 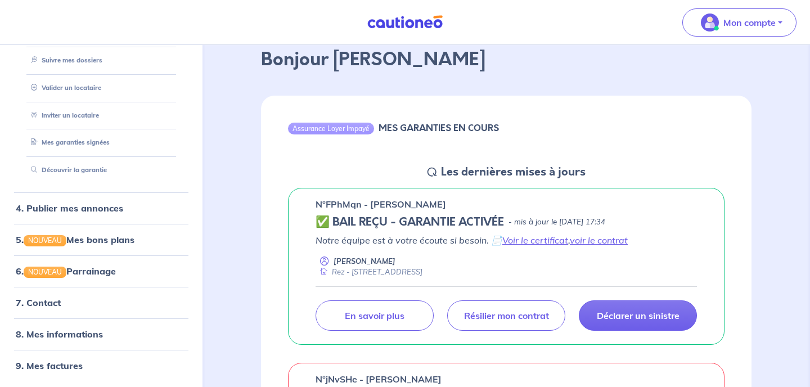 I want to click on div: 7. Contact, so click(x=101, y=303).